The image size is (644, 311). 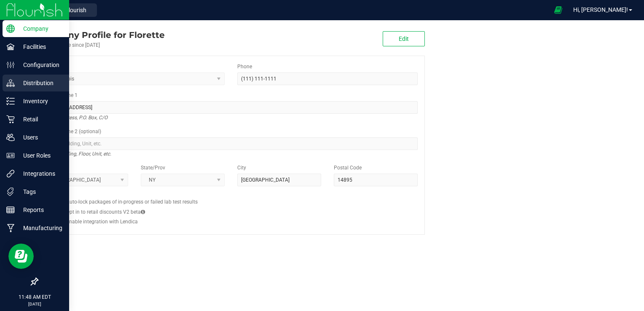 I want to click on p: Users, so click(x=40, y=137).